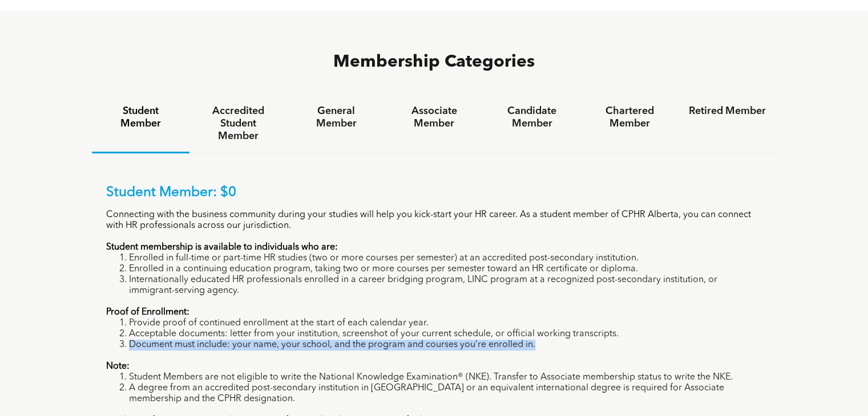 The width and height of the screenshot is (868, 416). Describe the element at coordinates (446, 345) in the screenshot. I see `li: Document must include: your name, your school, and the program and courses you’re enrolled in.` at that location.